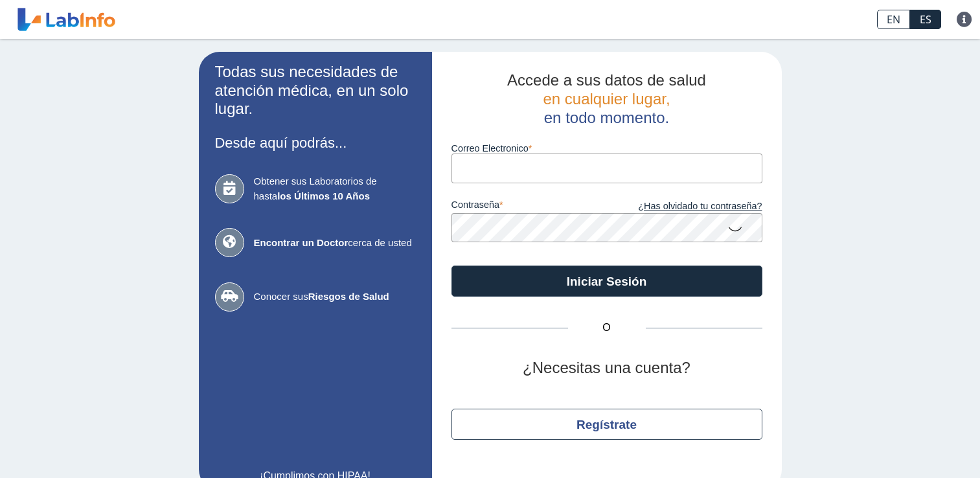 The width and height of the screenshot is (980, 478). Describe the element at coordinates (607, 79) in the screenshot. I see `span: Accede a sus datos de salud` at that location.